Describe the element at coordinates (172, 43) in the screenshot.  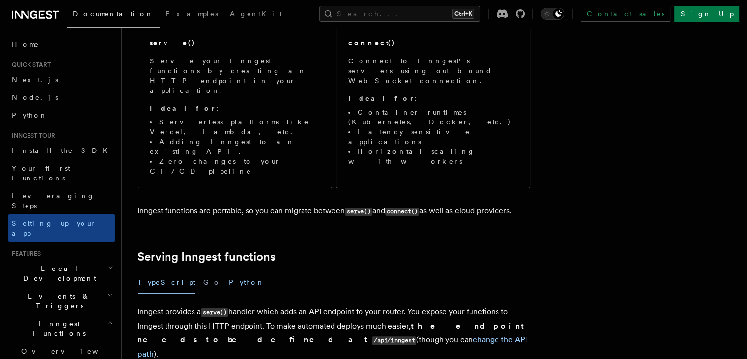
I see `h2: serve()` at that location.